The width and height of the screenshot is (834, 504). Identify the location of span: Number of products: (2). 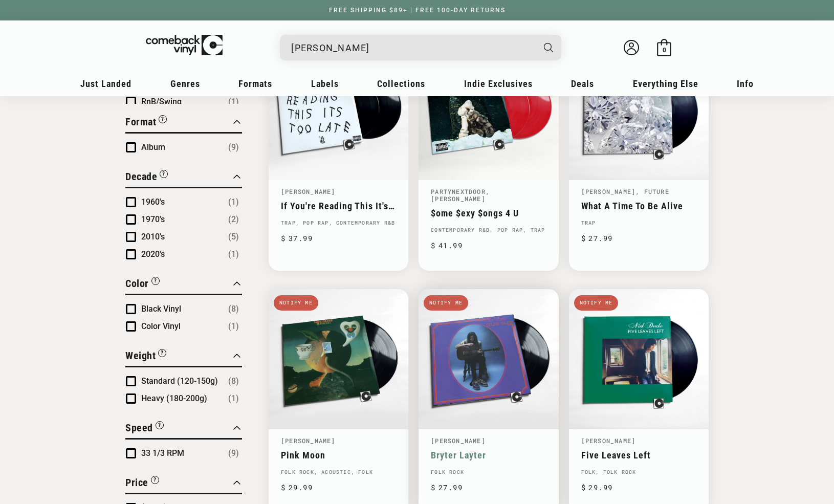
(233, 219).